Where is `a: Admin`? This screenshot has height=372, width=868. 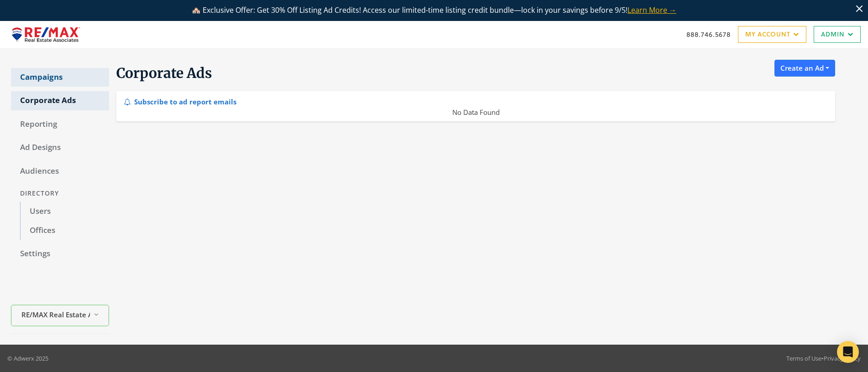 a: Admin is located at coordinates (837, 34).